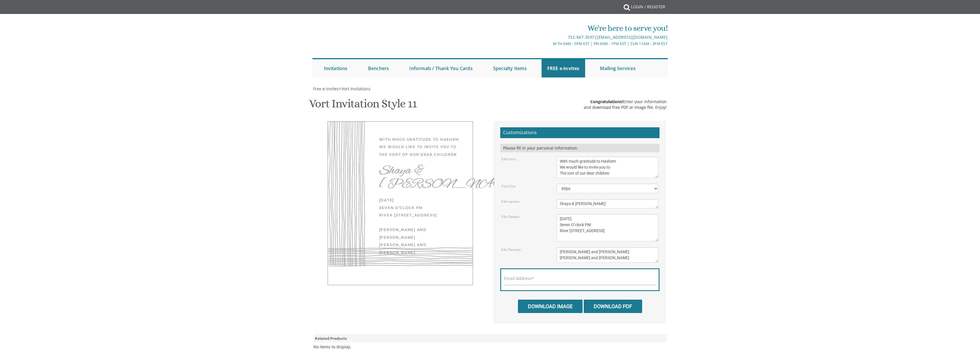 The image size is (980, 362). Describe the element at coordinates (336, 68) in the screenshot. I see `a: Invitations` at that location.